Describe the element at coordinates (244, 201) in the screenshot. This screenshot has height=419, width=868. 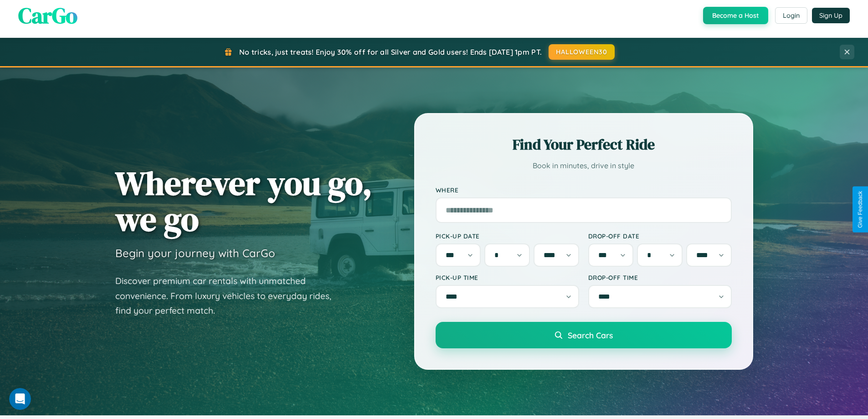
I see `h1: Wherever you go, we go` at that location.